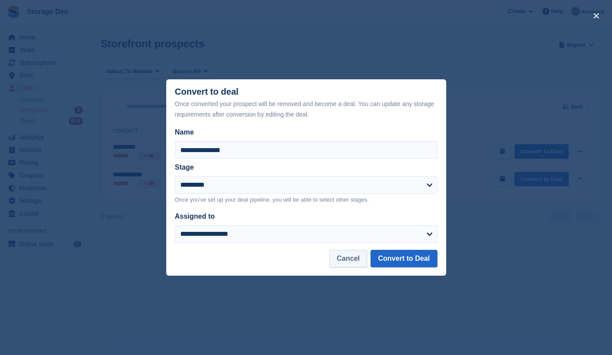 The image size is (612, 355). What do you see at coordinates (306, 132) in the screenshot?
I see `label: Name` at bounding box center [306, 132].